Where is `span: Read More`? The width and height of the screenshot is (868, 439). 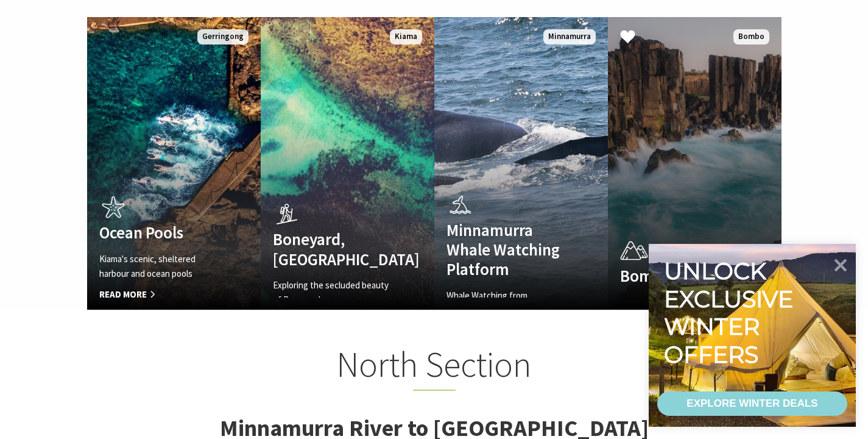
span: Read More is located at coordinates (161, 295).